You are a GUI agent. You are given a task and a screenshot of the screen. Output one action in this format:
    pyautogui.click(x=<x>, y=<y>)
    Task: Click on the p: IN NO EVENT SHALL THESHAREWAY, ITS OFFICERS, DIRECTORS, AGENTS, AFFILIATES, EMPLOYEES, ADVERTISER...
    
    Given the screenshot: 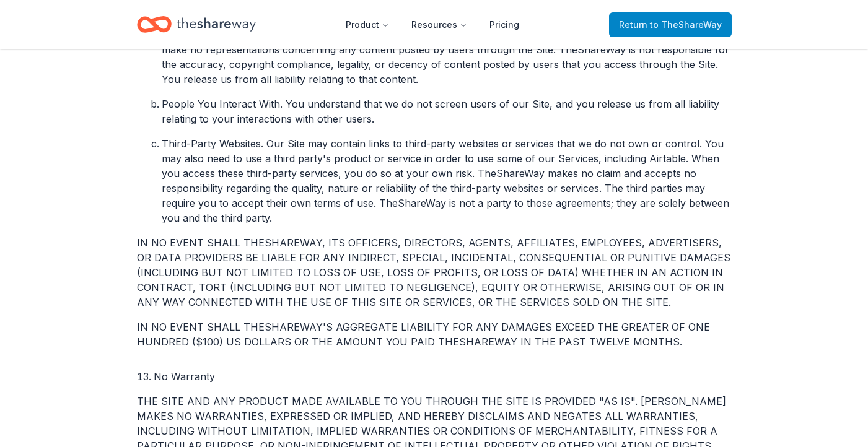 What is the action you would take?
    pyautogui.click(x=434, y=272)
    